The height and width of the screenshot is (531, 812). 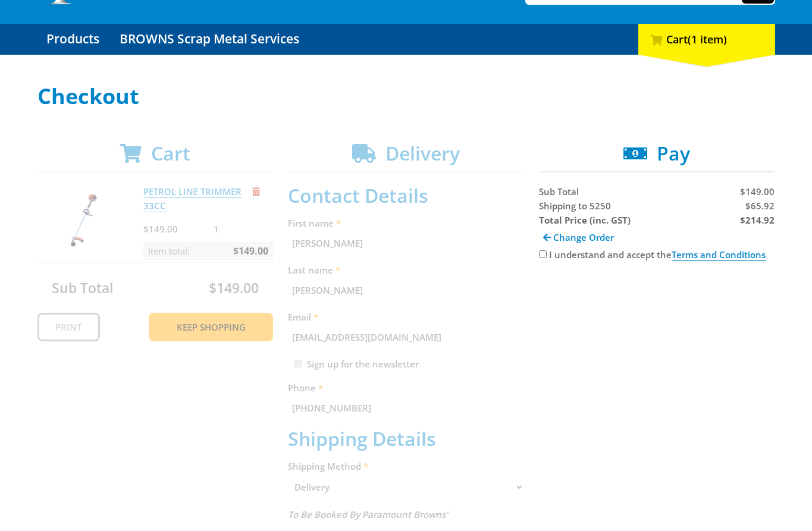 What do you see at coordinates (718, 255) in the screenshot?
I see `a: Terms and Conditions` at bounding box center [718, 255].